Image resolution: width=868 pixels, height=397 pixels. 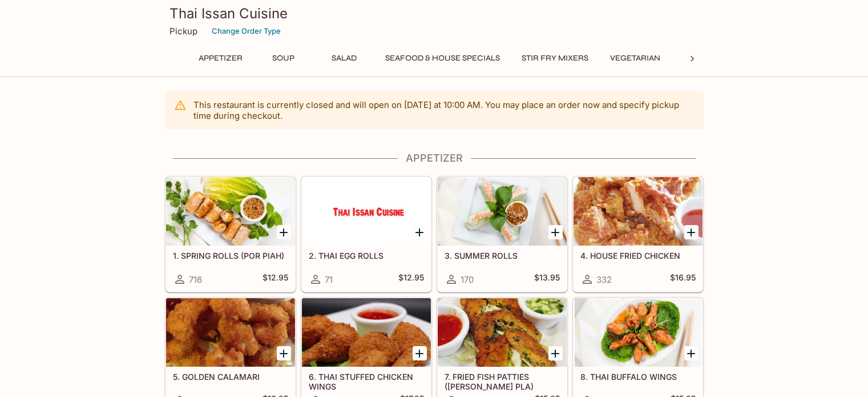 I want to click on button: Change Order Type, so click(x=246, y=31).